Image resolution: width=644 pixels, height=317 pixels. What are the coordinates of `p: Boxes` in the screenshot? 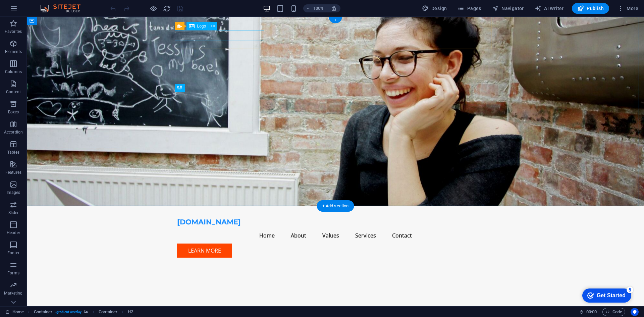 It's located at (14, 112).